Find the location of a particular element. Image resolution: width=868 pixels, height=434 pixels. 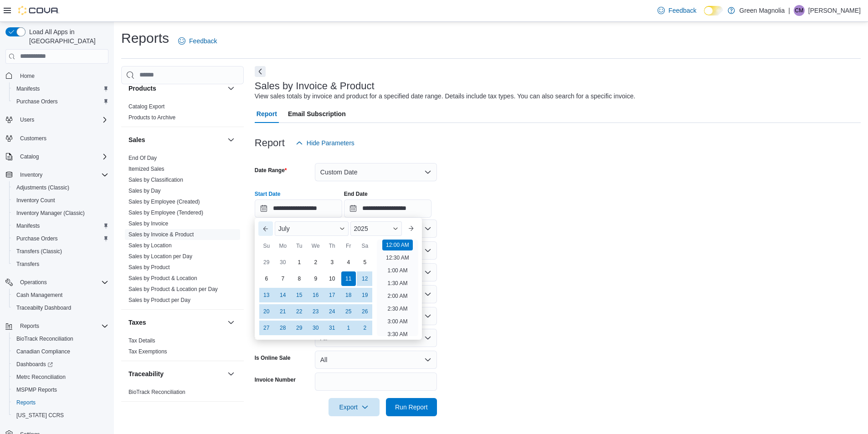

button: Metrc Reconciliation is located at coordinates (61, 377).